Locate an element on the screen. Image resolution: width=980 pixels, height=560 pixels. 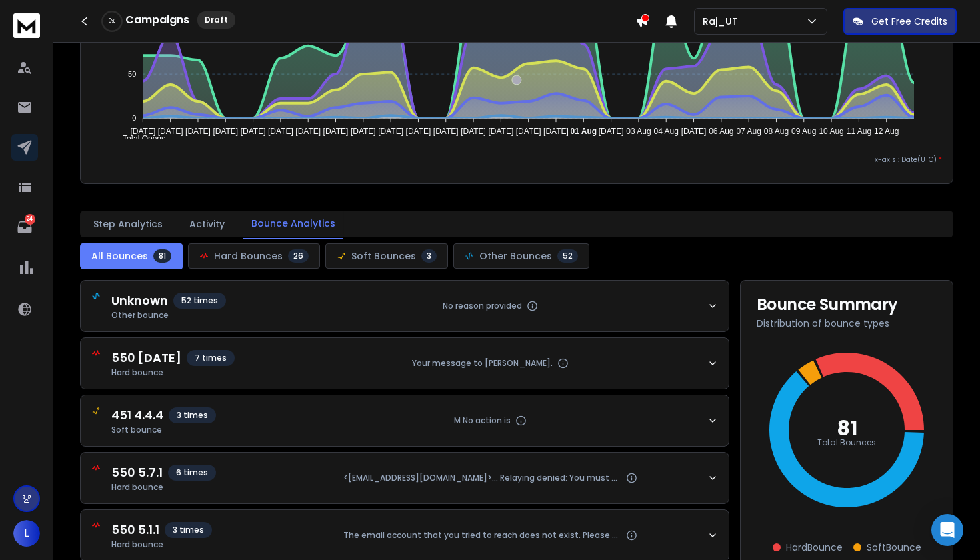
tspan: 07 Aug is located at coordinates (749, 132).